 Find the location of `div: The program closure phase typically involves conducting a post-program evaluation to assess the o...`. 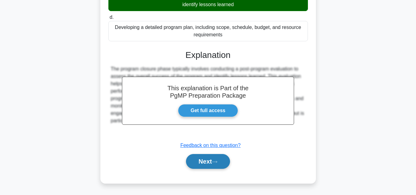

div: The program closure phase typically involves conducting a post-program evaluation to assess the o... is located at coordinates (208, 95).